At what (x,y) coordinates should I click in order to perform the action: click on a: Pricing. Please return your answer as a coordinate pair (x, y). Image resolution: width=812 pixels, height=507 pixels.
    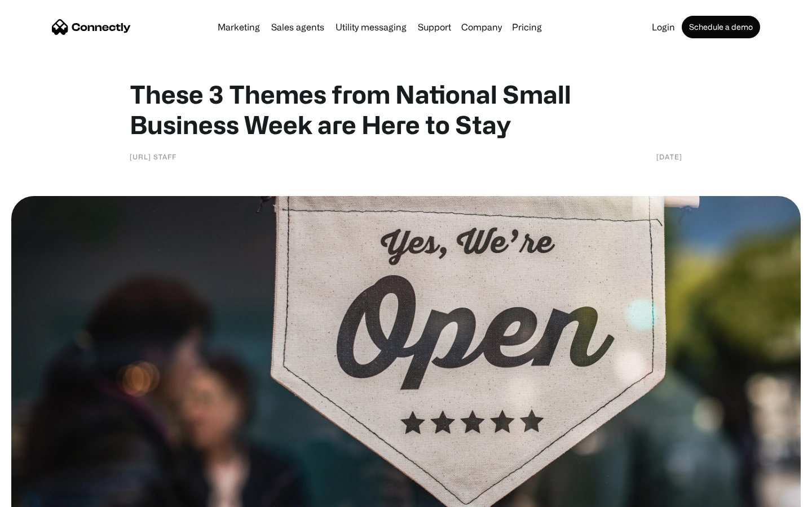
    Looking at the image, I should click on (527, 27).